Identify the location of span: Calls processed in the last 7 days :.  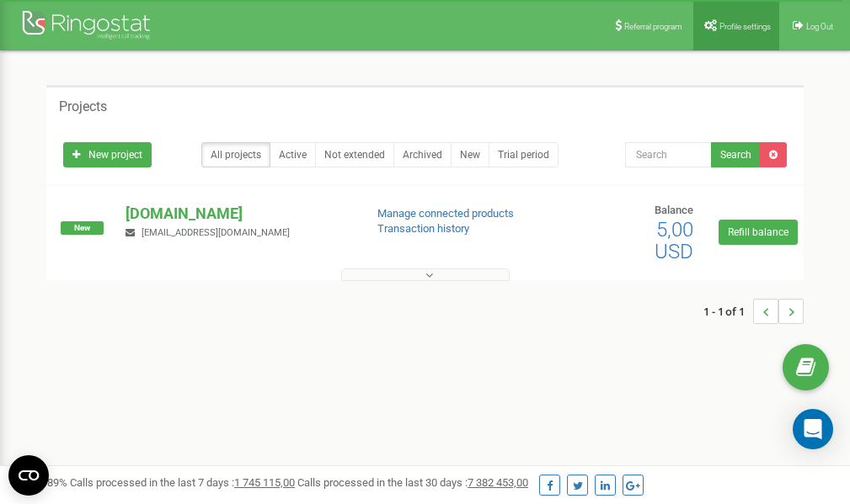
(182, 482).